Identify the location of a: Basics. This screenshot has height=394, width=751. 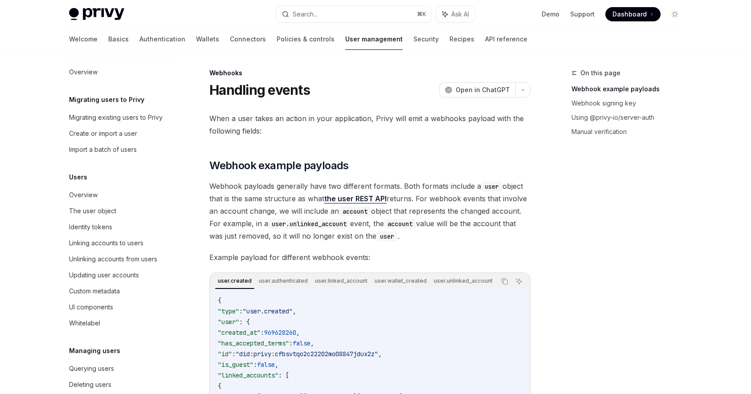
(118, 39).